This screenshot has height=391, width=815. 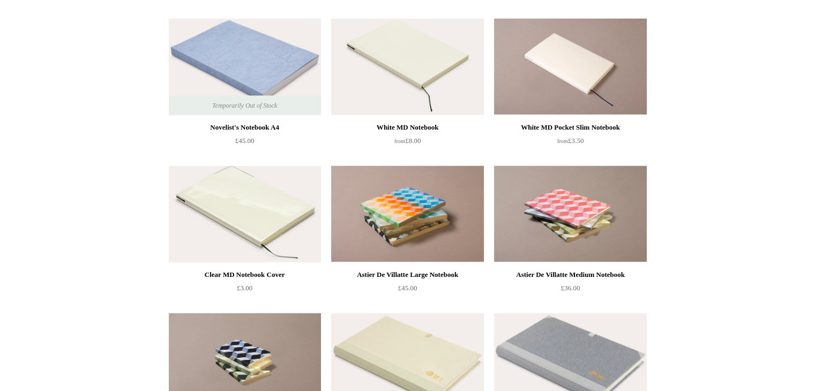 What do you see at coordinates (570, 214) in the screenshot?
I see `a: Astier De Villatte Medium Notebook Astier De Villatte Medium Notebook` at bounding box center [570, 214].